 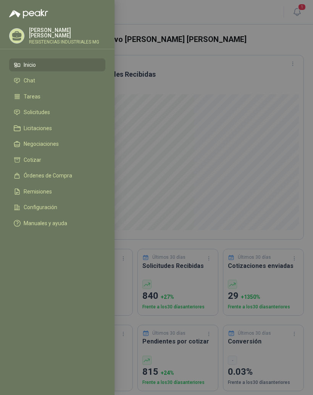 I want to click on span: Cotizar, so click(x=32, y=160).